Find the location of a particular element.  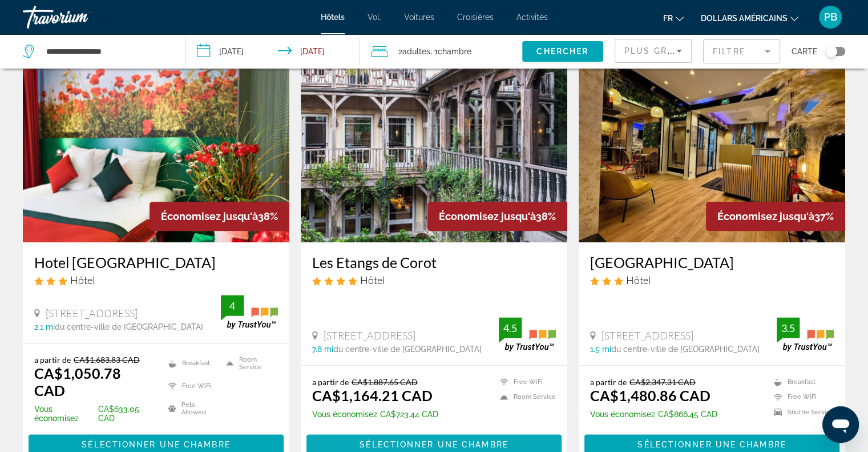

span: Chambre is located at coordinates (455, 51).